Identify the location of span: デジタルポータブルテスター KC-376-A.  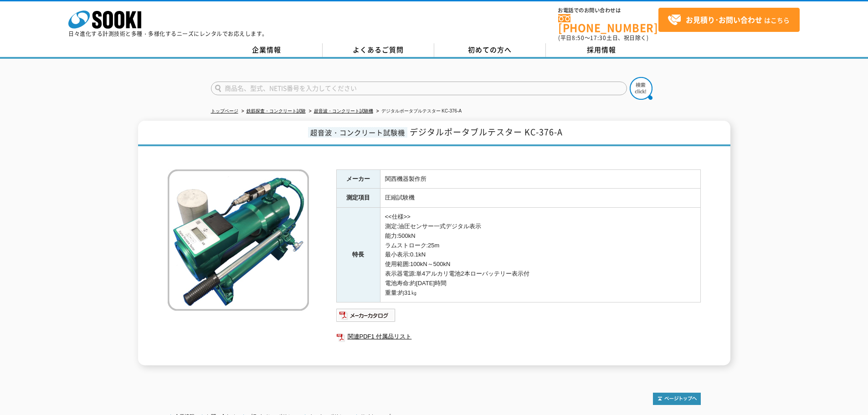
(486, 132).